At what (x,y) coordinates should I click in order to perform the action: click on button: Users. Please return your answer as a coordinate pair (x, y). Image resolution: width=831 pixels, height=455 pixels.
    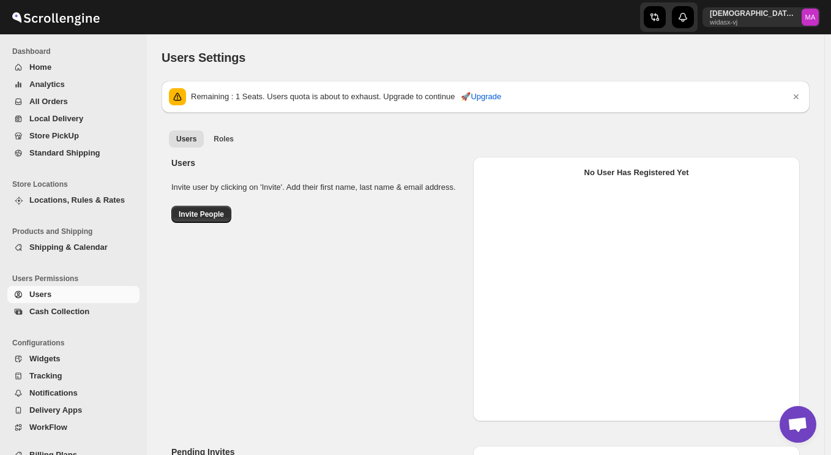
    Looking at the image, I should click on (73, 294).